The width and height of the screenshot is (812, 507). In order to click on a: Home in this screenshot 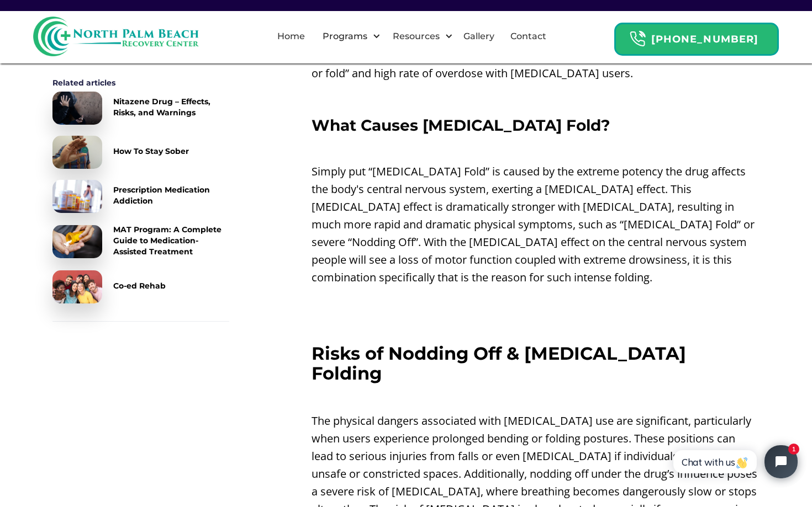, I will do `click(291, 36)`.